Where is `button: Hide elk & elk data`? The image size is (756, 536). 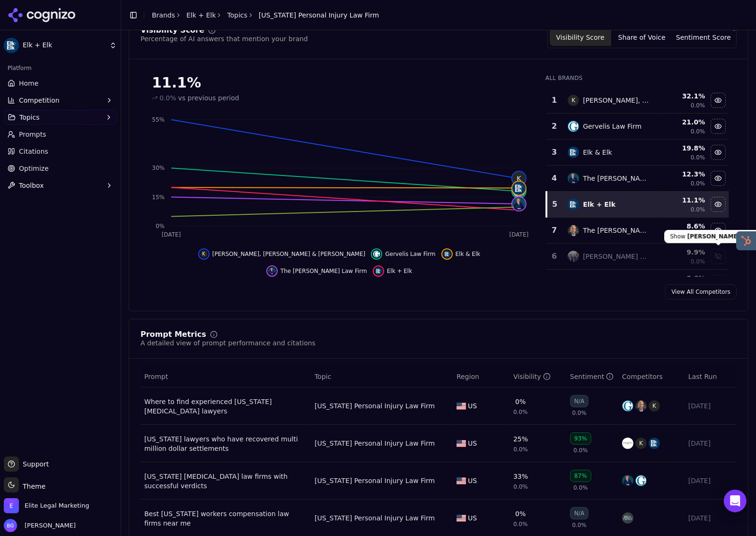
button: Hide elk & elk data is located at coordinates (718, 153).